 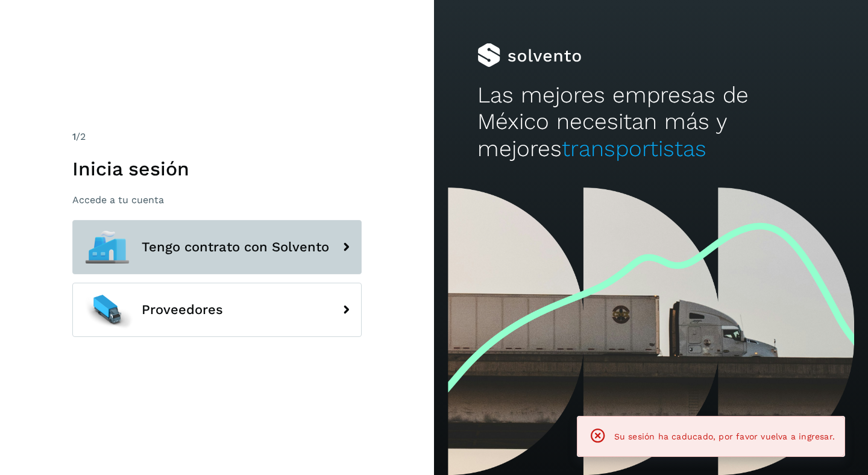 I want to click on span: Su sesión ha caducado, por favor vuelva a ingresar., so click(x=725, y=437).